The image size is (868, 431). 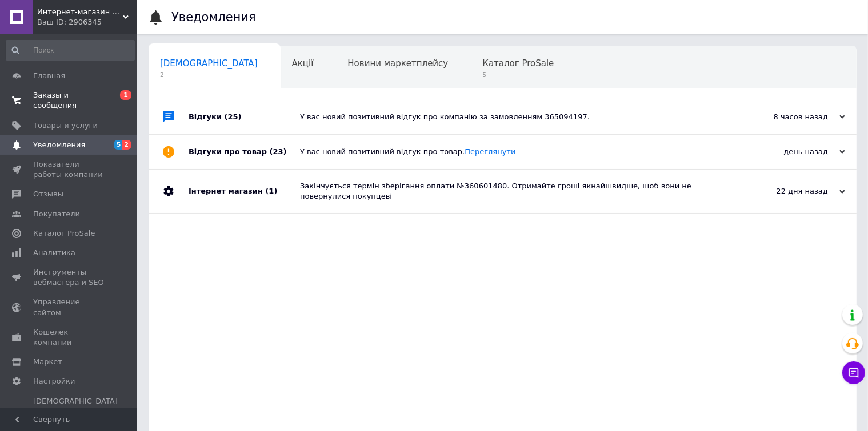 I want to click on span: Управление сайтом, so click(x=69, y=307).